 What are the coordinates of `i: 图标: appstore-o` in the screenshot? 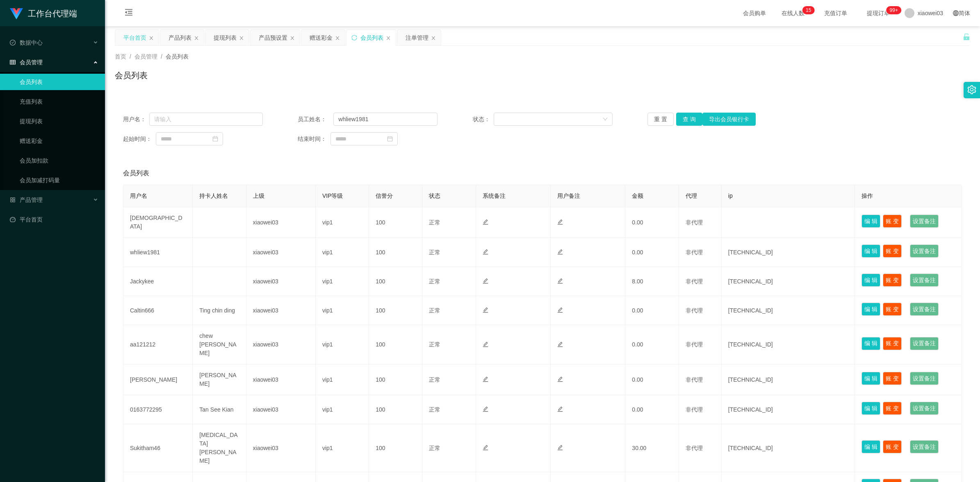 It's located at (12, 200).